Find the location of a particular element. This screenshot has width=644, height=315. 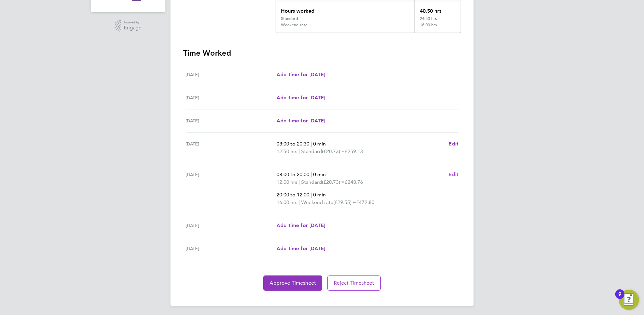

div: Weekend rate is located at coordinates (294, 25).